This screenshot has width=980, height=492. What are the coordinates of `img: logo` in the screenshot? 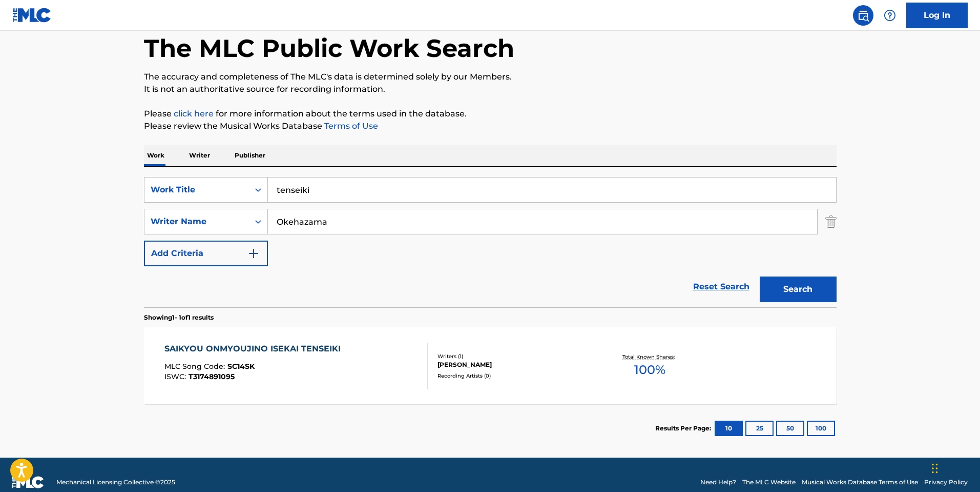 It's located at (28, 482).